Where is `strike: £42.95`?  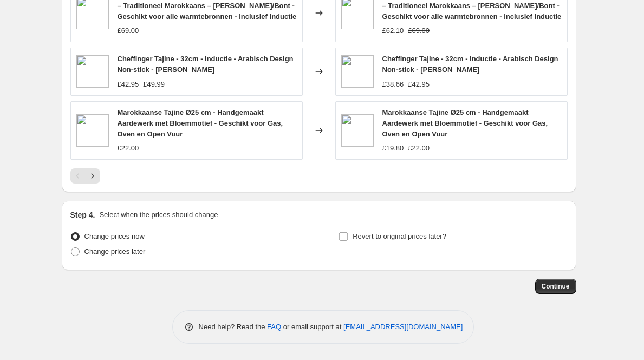
strike: £42.95 is located at coordinates (419, 85).